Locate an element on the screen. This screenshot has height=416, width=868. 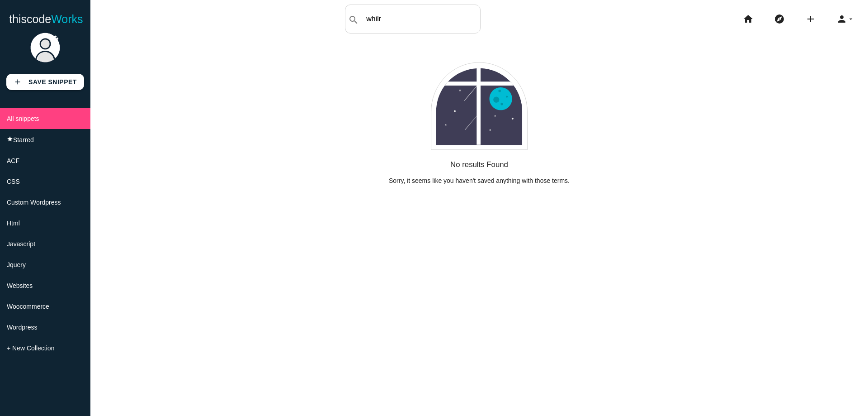
span: Websites is located at coordinates (19, 286).